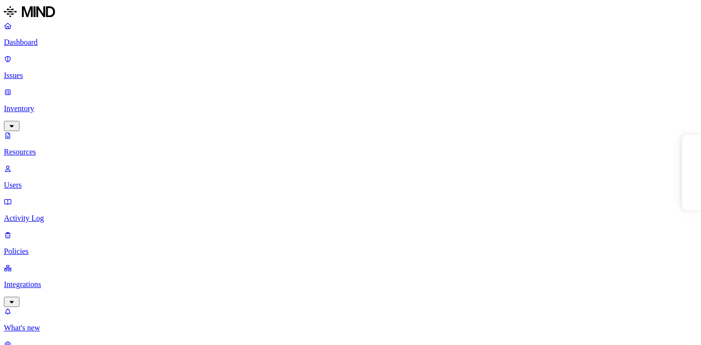 Image resolution: width=701 pixels, height=345 pixels. I want to click on p: Issues, so click(350, 75).